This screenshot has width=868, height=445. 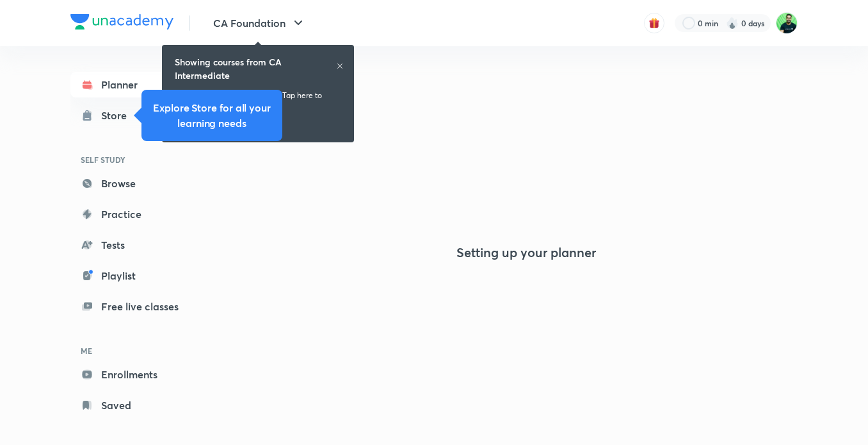 What do you see at coordinates (256, 69) in the screenshot?
I see `h6: Showing courses from CA Intermediate` at bounding box center [256, 69].